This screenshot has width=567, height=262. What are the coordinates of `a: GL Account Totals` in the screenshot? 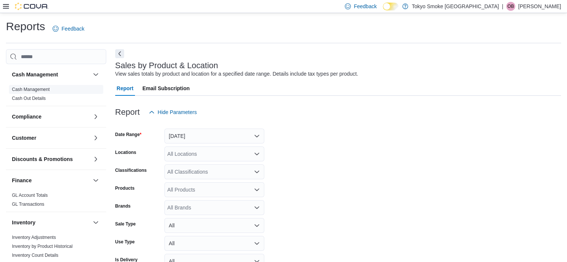 It's located at (30, 195).